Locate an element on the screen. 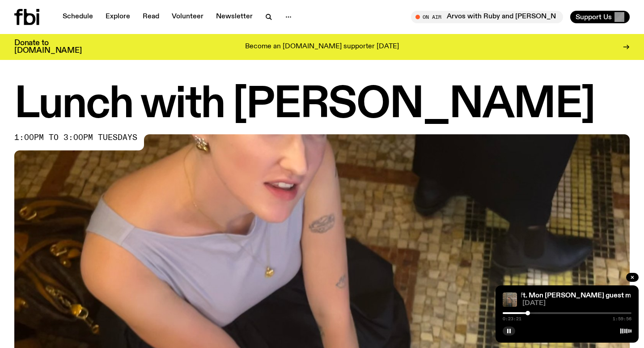  a: Volunteer is located at coordinates (187, 17).